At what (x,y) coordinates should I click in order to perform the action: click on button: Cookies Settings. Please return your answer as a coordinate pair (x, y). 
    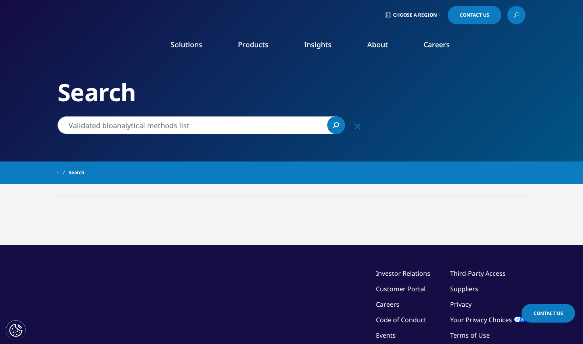
    Looking at the image, I should click on (16, 330).